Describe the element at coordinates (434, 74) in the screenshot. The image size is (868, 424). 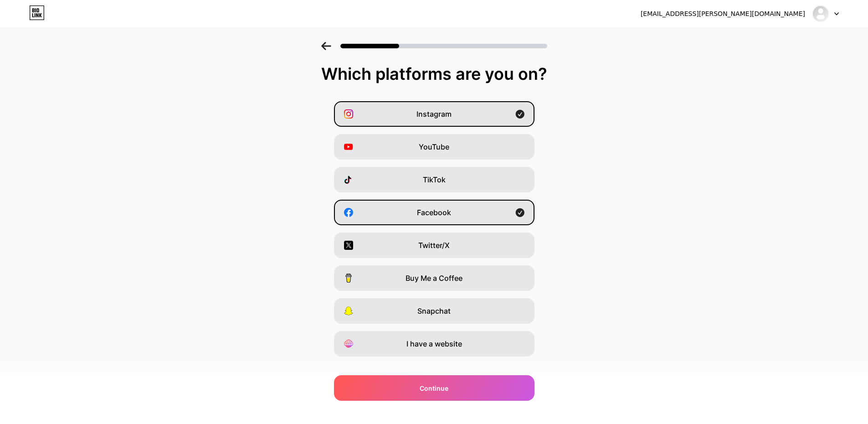
I see `div: Which platforms are you on?` at that location.